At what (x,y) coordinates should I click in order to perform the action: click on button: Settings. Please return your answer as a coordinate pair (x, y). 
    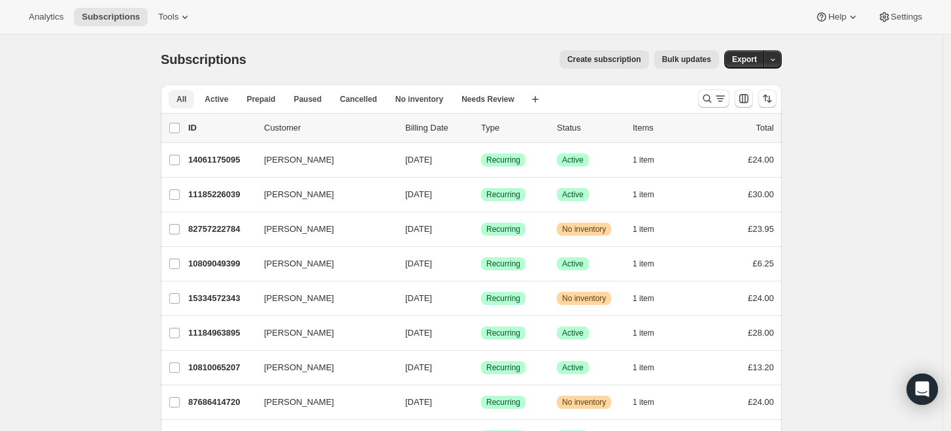
    Looking at the image, I should click on (900, 17).